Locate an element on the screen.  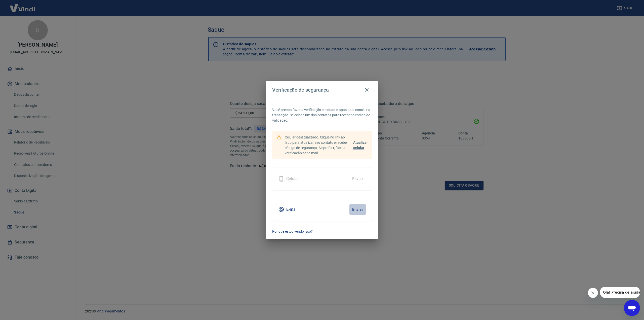
a: Atualizar celular is located at coordinates (360, 145).